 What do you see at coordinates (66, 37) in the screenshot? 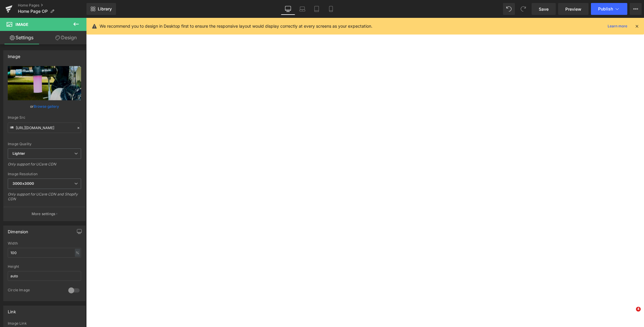
I see `a: Design` at bounding box center [66, 37].